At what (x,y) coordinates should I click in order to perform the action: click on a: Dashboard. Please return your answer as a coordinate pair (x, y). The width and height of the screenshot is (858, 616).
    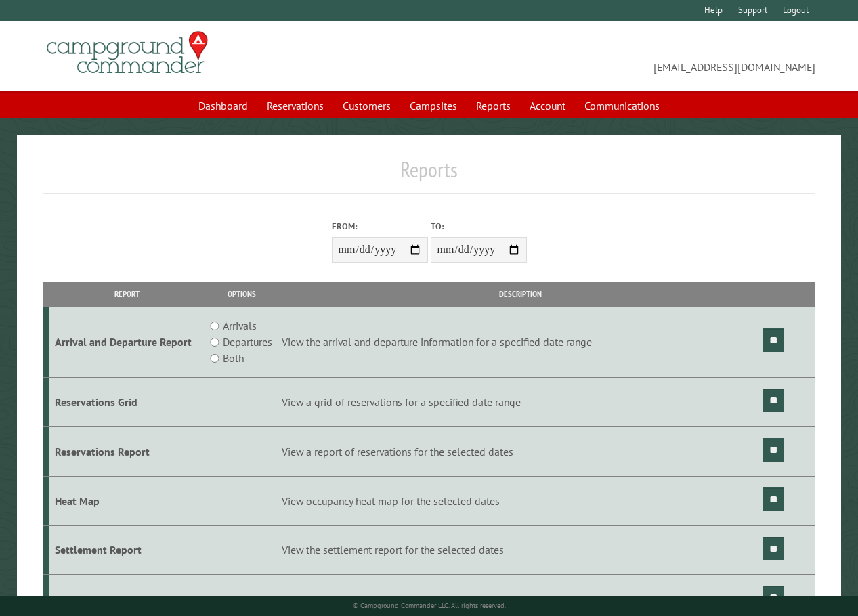
    Looking at the image, I should click on (223, 106).